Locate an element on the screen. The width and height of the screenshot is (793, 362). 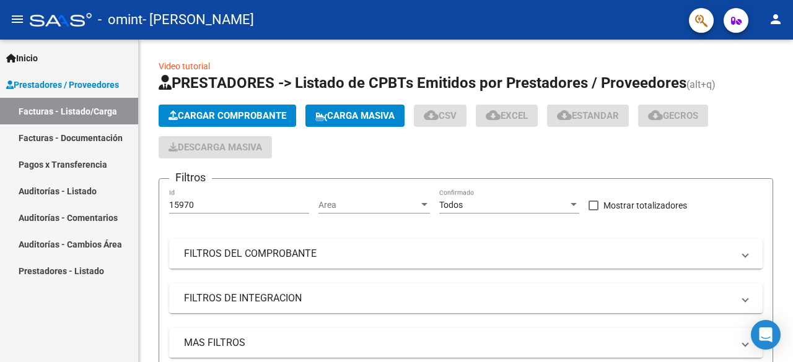
mat-expansion-panel-header: MAS FILTROS is located at coordinates (466, 343).